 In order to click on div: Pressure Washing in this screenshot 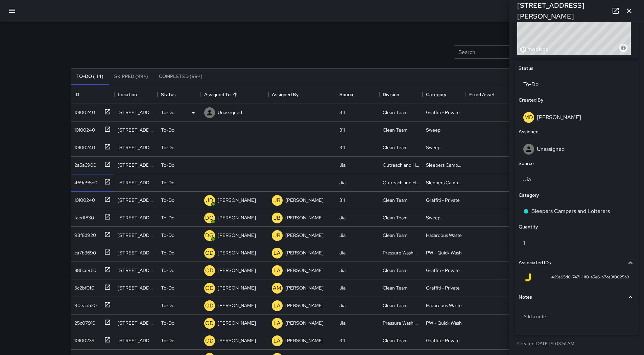, I will do `click(400, 323)`.